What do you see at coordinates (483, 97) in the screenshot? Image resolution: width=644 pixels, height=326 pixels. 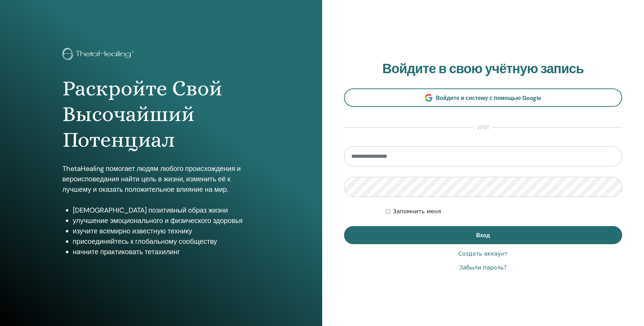 I see `a: Войдите в систему с помощью Google` at bounding box center [483, 97].